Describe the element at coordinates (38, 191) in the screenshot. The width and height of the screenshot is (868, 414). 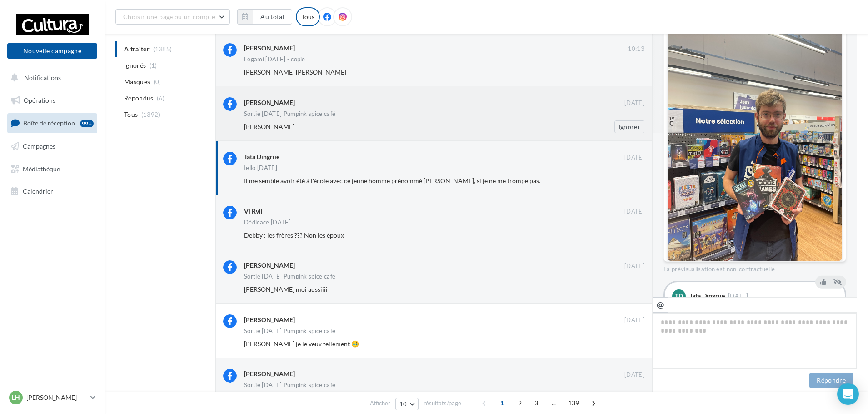
I see `span: Calendrier` at that location.